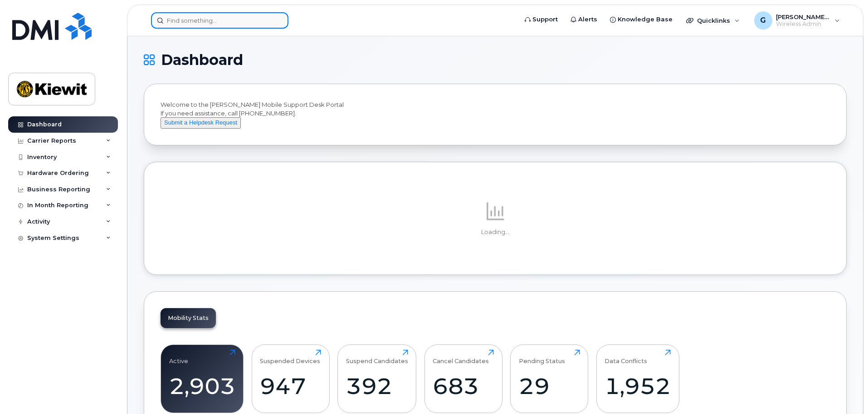 This screenshot has height=414, width=868. What do you see at coordinates (179, 357) in the screenshot?
I see `div: Active` at bounding box center [179, 357].